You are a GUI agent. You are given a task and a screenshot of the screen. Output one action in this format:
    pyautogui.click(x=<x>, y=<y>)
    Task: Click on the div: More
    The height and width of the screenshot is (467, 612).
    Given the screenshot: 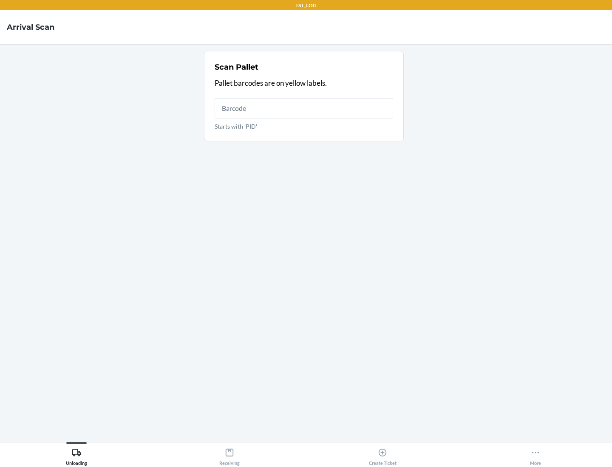 What is the action you would take?
    pyautogui.click(x=535, y=456)
    